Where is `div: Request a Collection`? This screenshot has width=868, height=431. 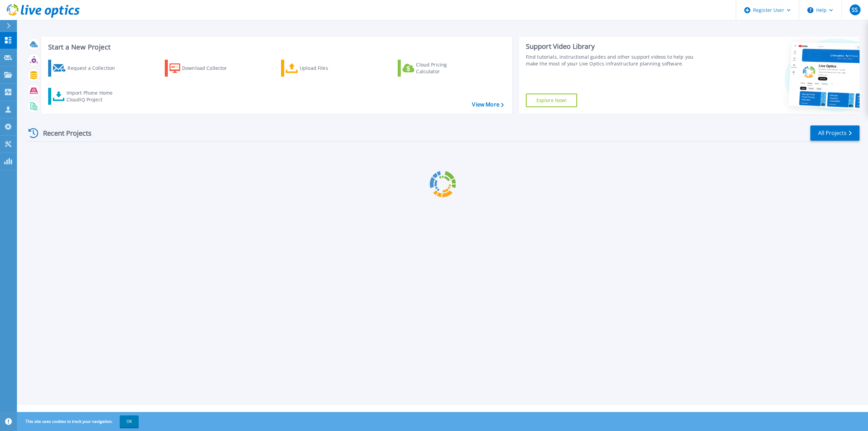 div: Request a Collection is located at coordinates (95, 68).